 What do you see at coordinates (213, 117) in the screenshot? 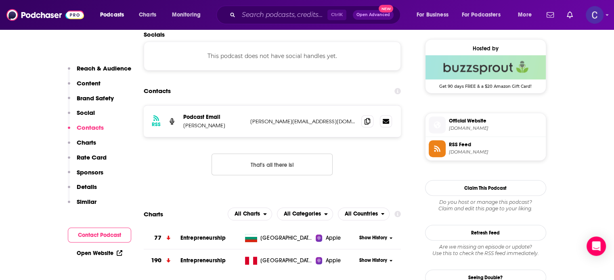
I see `p: Podcast Email` at bounding box center [213, 117].